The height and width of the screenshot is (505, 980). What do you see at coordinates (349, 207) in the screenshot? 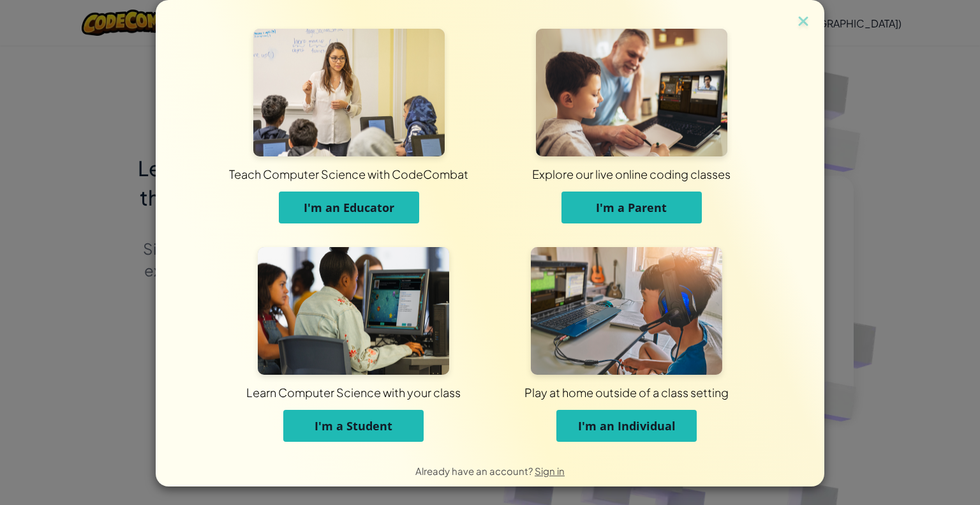
I see `button: I'm an Educator` at bounding box center [349, 207].